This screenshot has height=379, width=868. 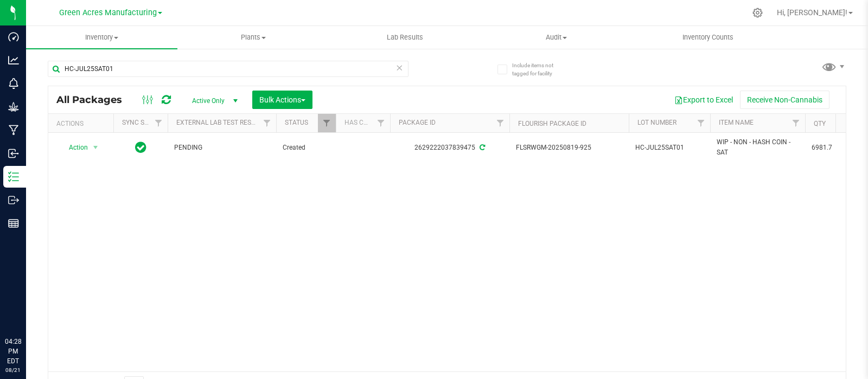 What do you see at coordinates (228, 69) in the screenshot?
I see `input: Search Package ID, Item Name, SKU, Lot or Part Number...` at bounding box center [228, 69].